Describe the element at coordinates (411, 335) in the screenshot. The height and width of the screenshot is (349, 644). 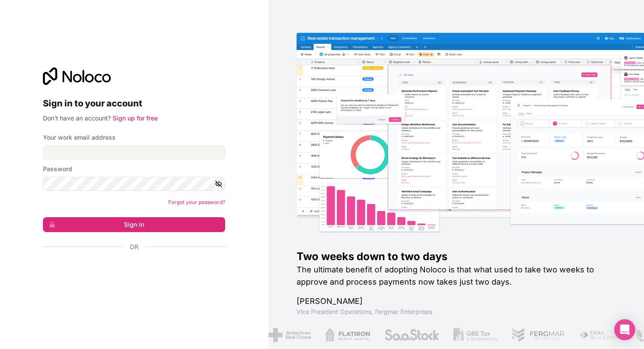
I see `img: /assets/saastock-C6Zbiodz.png` at that location.